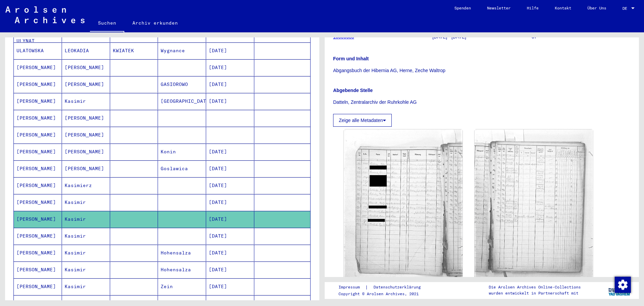 Image resolution: width=644 pixels, height=306 pixels. Describe the element at coordinates (622, 284) in the screenshot. I see `div: Zustimmung ändern` at that location.